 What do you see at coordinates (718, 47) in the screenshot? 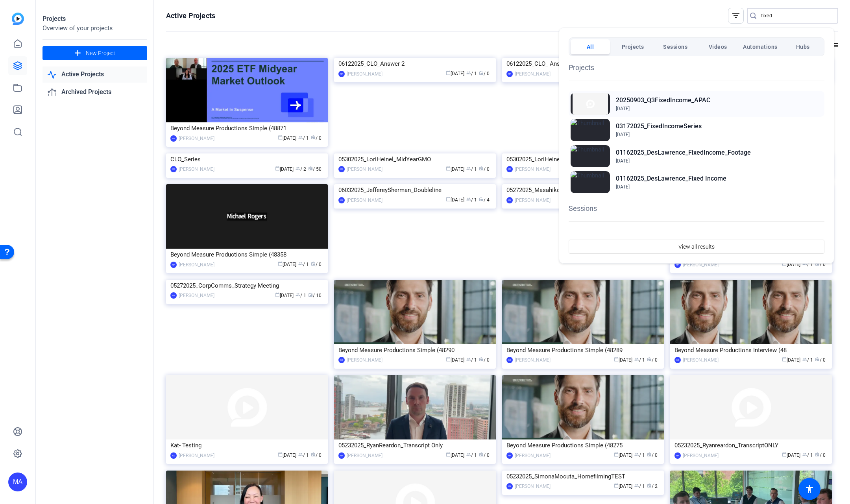
I see `span: Videos` at bounding box center [718, 47].